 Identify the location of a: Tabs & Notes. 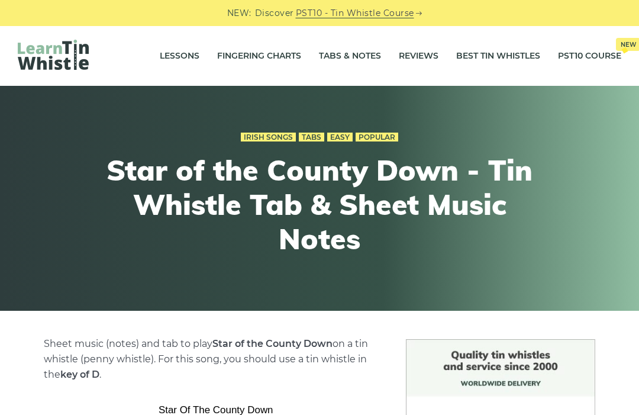
(350, 56).